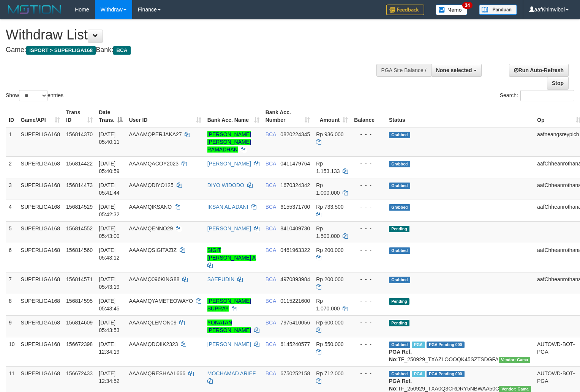 The image size is (580, 392). Describe the element at coordinates (295, 185) in the screenshot. I see `span: Copy 1670324342 to clipboard` at that location.